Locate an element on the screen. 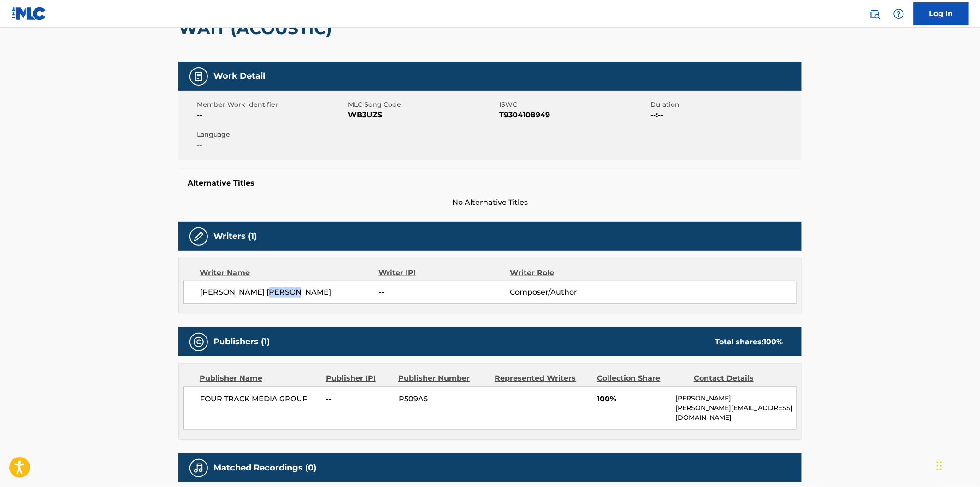 The image size is (980, 487). span: Duration is located at coordinates (724, 104).